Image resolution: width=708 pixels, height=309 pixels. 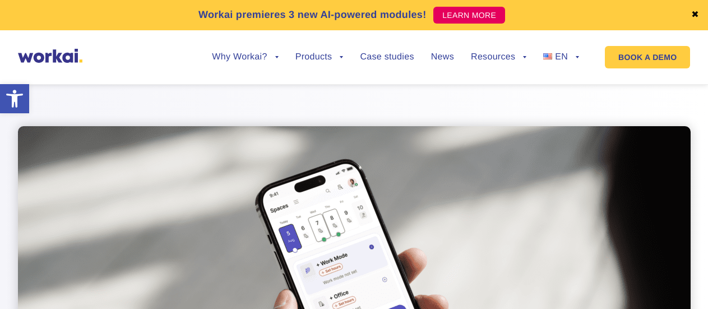 What do you see at coordinates (498, 57) in the screenshot?
I see `a: Resources` at bounding box center [498, 57].